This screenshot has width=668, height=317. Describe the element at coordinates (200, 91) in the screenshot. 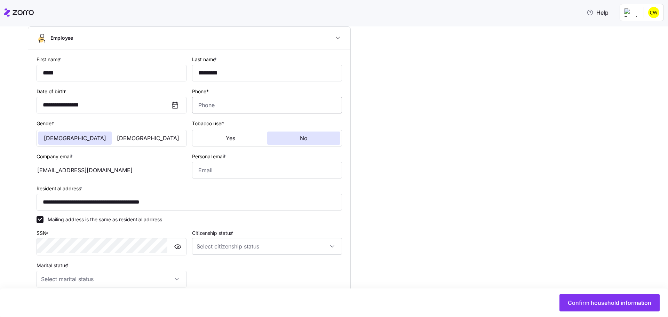

I see `label: Phone*` at that location.